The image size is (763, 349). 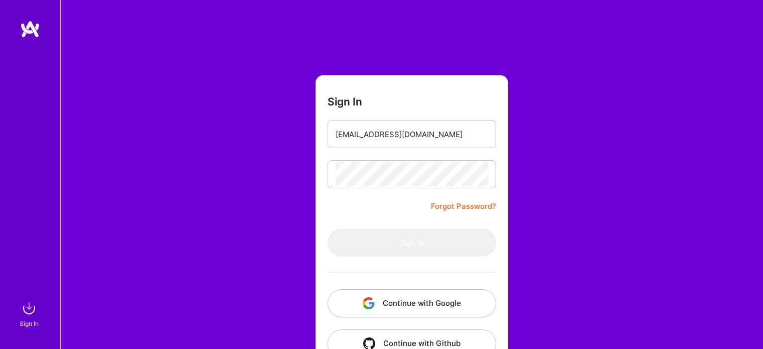 What do you see at coordinates (412, 242) in the screenshot?
I see `button: Sign In` at bounding box center [412, 242].